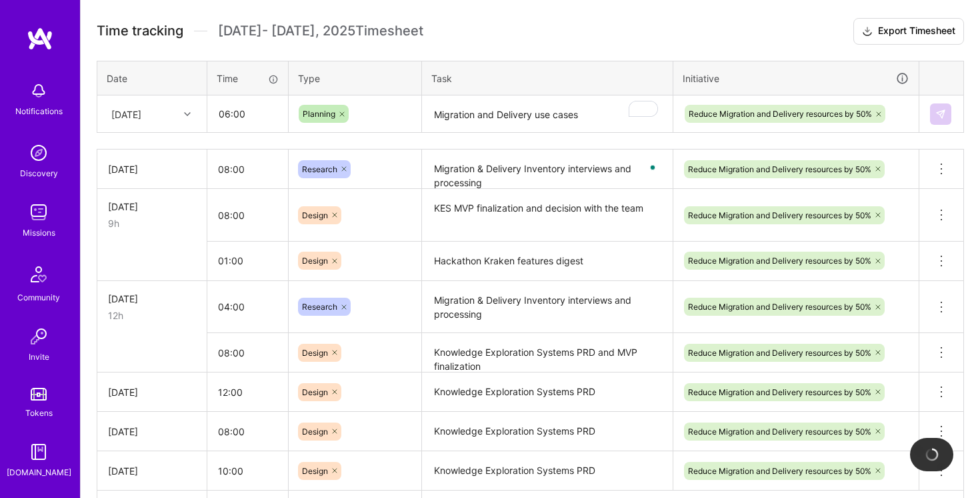 The image size is (980, 498). What do you see at coordinates (38, 394) in the screenshot?
I see `img: tokens` at bounding box center [38, 394].